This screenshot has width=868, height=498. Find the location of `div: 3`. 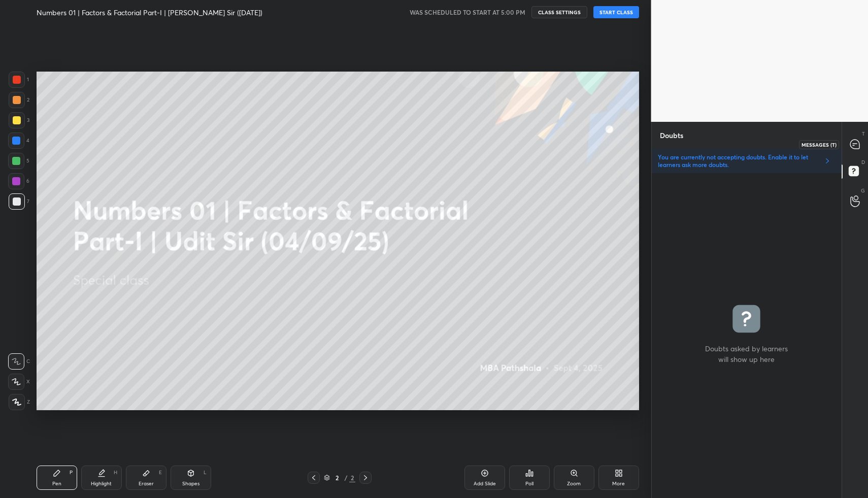

div: 3 is located at coordinates (19, 120).